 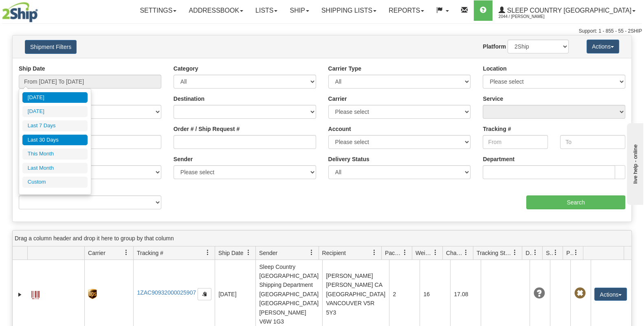 What do you see at coordinates (55, 168) in the screenshot?
I see `li: Last Month` at bounding box center [55, 168].